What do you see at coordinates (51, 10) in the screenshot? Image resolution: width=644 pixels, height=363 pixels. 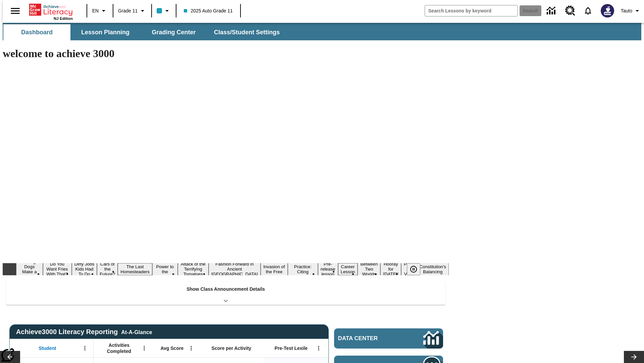 I see `a: Home` at bounding box center [51, 10].